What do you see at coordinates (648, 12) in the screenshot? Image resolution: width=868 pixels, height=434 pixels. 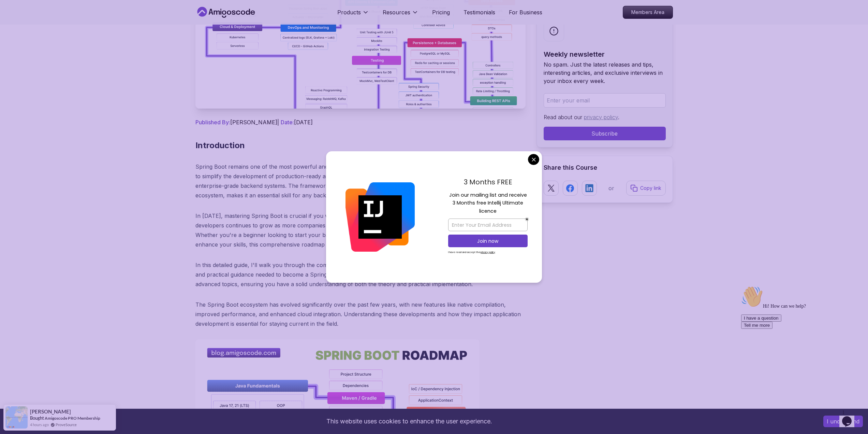 I see `a: Members Area` at bounding box center [648, 12].